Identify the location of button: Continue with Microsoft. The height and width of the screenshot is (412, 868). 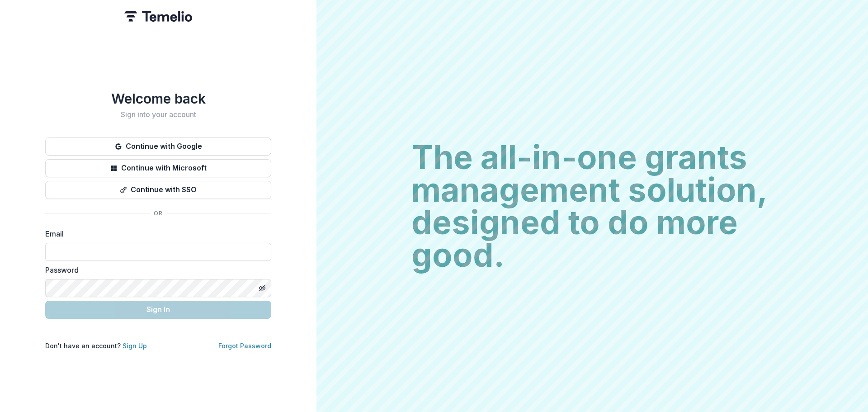
(158, 168).